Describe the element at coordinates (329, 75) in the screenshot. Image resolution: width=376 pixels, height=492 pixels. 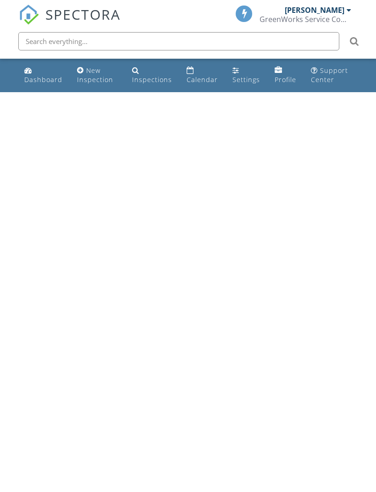
I see `div: Support Center` at that location.